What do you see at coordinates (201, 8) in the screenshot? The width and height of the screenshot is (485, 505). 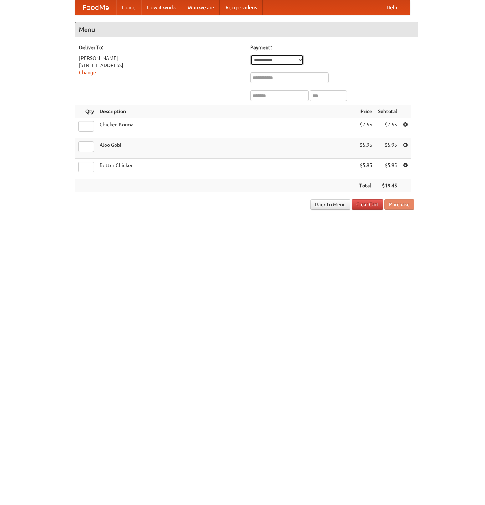 I see `a: Who we are` at bounding box center [201, 8].